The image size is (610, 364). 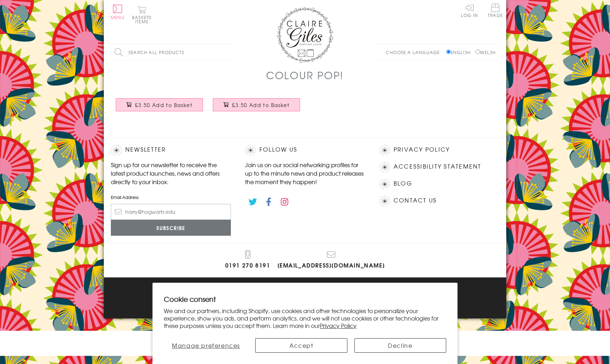 What do you see at coordinates (437, 166) in the screenshot?
I see `a: Accessibility Statement` at bounding box center [437, 166].